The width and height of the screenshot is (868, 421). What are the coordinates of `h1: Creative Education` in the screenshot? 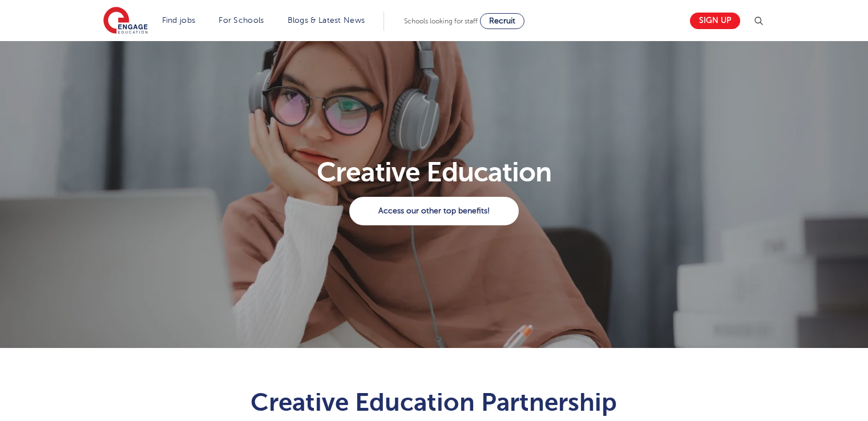 It's located at (434, 173).